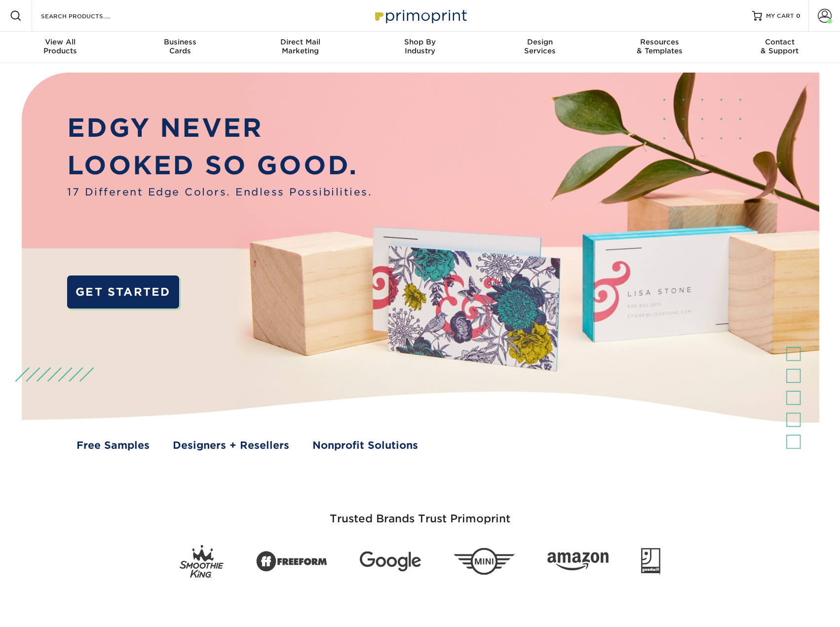 Image resolution: width=840 pixels, height=627 pixels. What do you see at coordinates (659, 42) in the screenshot?
I see `span: Resources` at bounding box center [659, 42].